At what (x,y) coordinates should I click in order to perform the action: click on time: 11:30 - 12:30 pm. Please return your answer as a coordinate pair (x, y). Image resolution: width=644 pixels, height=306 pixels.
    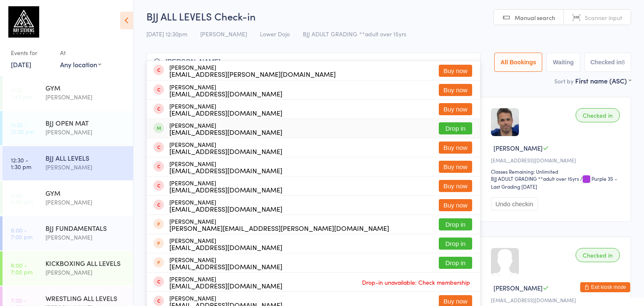
    Looking at the image, I should click on (22, 128).